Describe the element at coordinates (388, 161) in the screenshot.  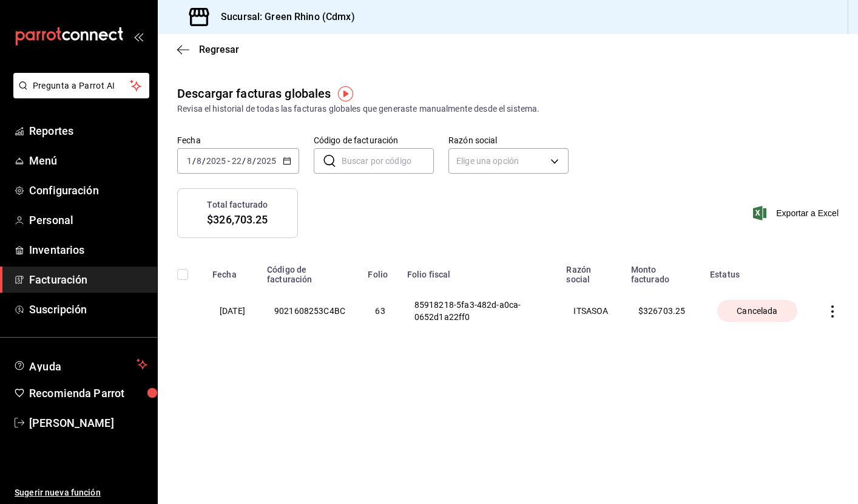
I see `input: Buscar por código` at that location.